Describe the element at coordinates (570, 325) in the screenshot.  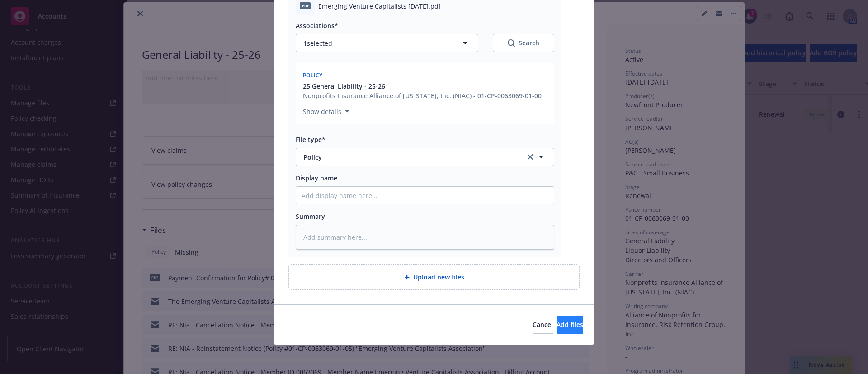
I see `span: Add files` at that location.